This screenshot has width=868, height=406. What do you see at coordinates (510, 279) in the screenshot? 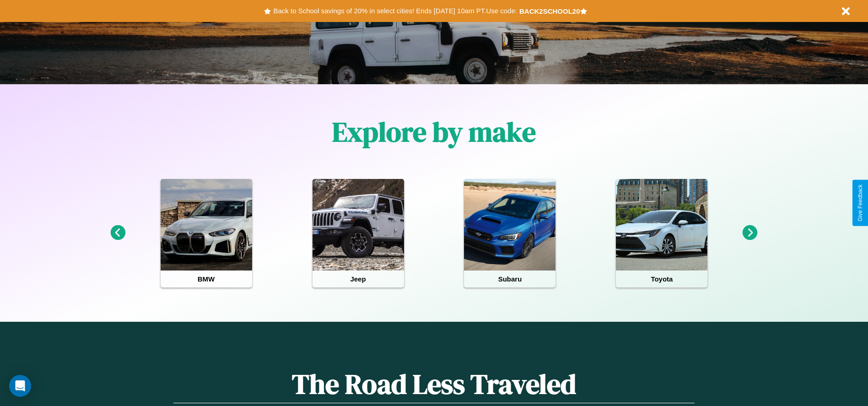
I see `h4: Subaru` at bounding box center [510, 279].